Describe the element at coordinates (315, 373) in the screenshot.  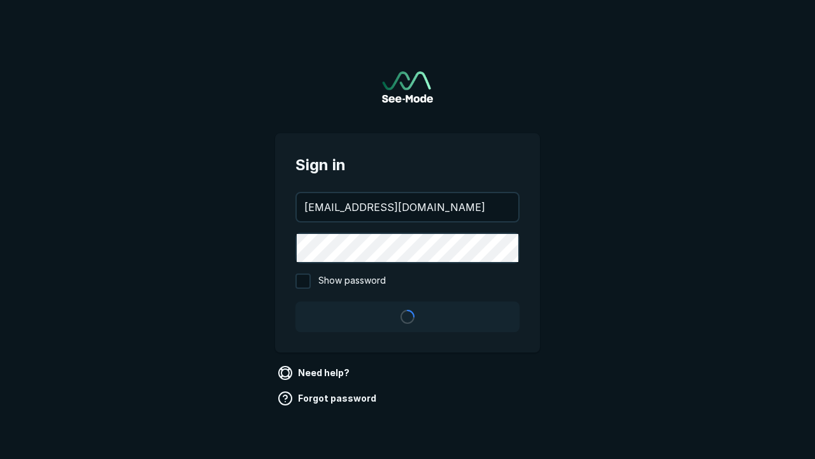
I see `a: Need help?` at that location.